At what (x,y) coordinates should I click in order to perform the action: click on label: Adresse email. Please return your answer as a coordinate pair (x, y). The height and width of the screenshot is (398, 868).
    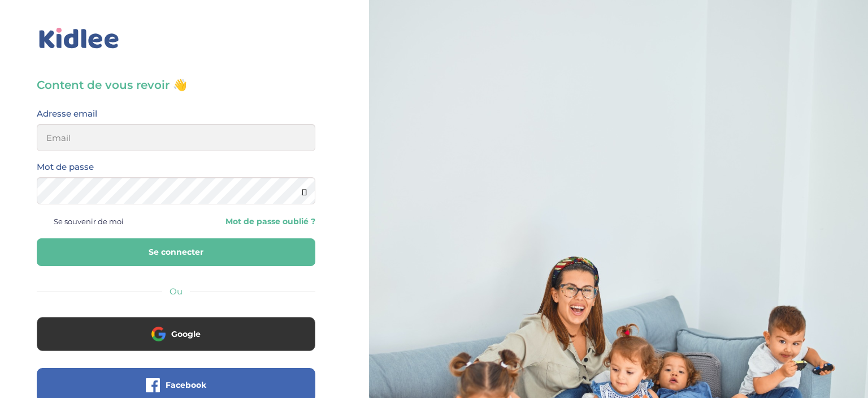
    Looking at the image, I should click on (67, 114).